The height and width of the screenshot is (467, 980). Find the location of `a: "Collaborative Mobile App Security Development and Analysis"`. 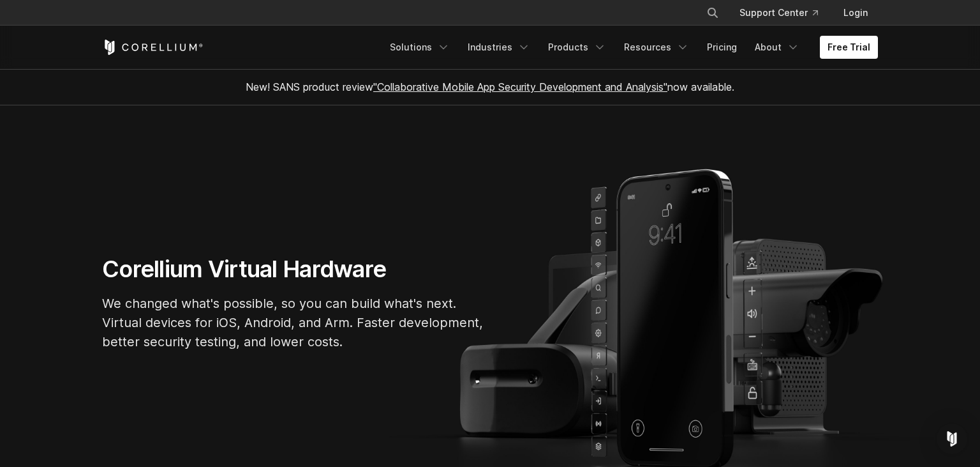

a: "Collaborative Mobile App Security Development and Analysis" is located at coordinates (520, 87).